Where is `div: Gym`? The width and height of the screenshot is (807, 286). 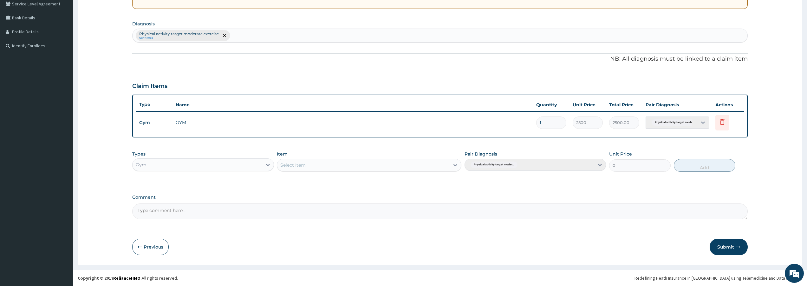
div: Gym is located at coordinates (141, 164).